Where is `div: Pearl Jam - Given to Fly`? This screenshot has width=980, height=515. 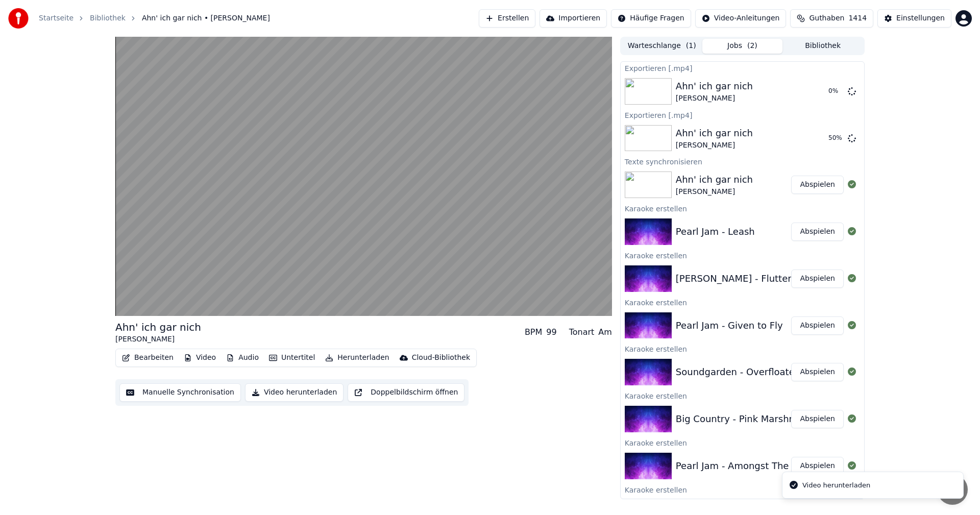
div: Pearl Jam - Given to Fly is located at coordinates (729, 326).